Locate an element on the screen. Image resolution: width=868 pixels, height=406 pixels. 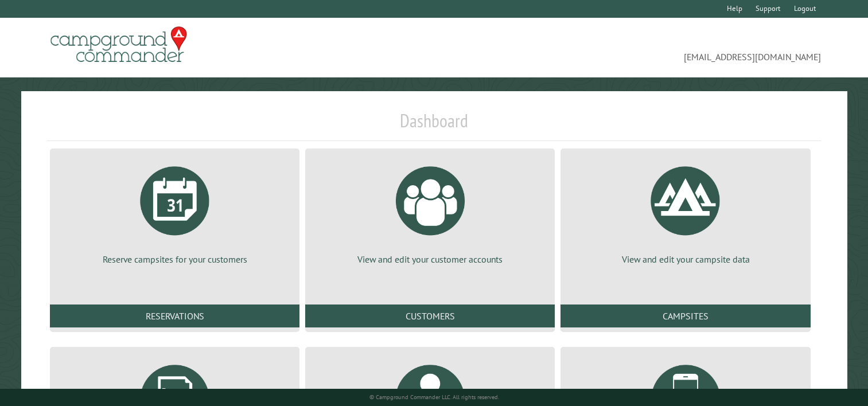
small: © Campground Commander LLC. All rights reserved. is located at coordinates (435, 397).